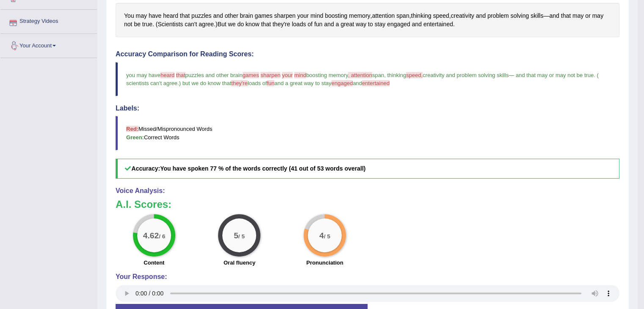  Describe the element at coordinates (367, 191) in the screenshot. I see `h4: Voice Analysis:` at that location.